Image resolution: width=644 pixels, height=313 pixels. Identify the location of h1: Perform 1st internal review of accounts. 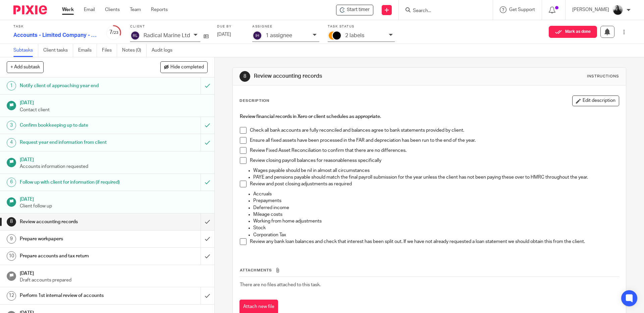
(78, 296).